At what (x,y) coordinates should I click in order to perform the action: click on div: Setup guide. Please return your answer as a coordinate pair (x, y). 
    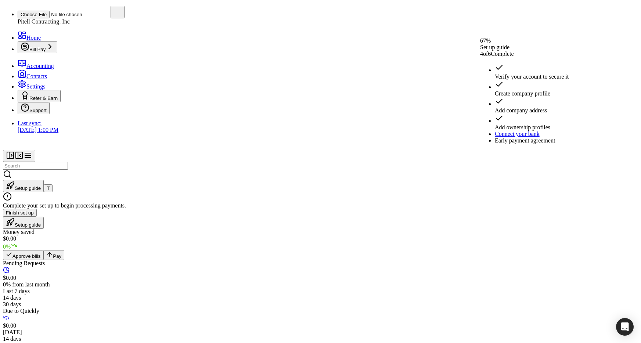
    Looking at the image, I should click on (524, 82).